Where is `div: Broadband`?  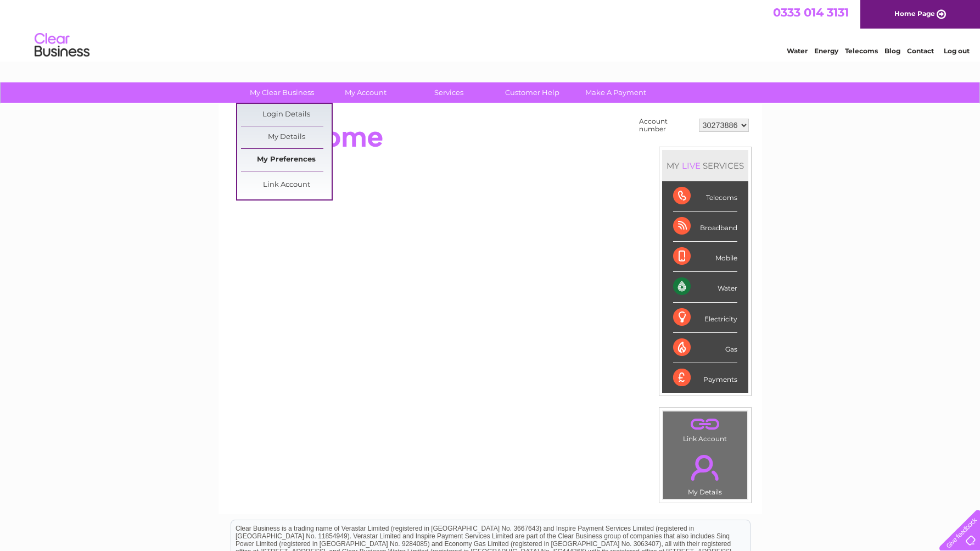 div: Broadband is located at coordinates (706, 227).